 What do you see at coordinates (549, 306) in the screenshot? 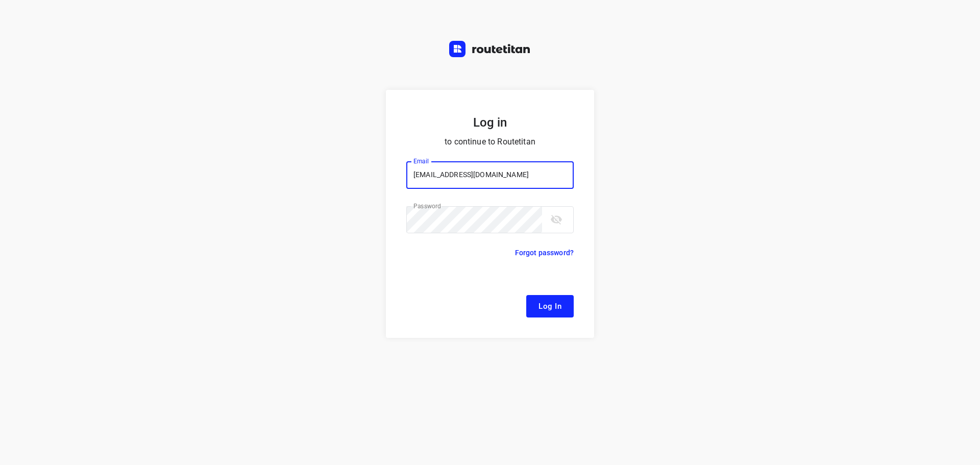
I see `span: Log In` at bounding box center [549, 306].